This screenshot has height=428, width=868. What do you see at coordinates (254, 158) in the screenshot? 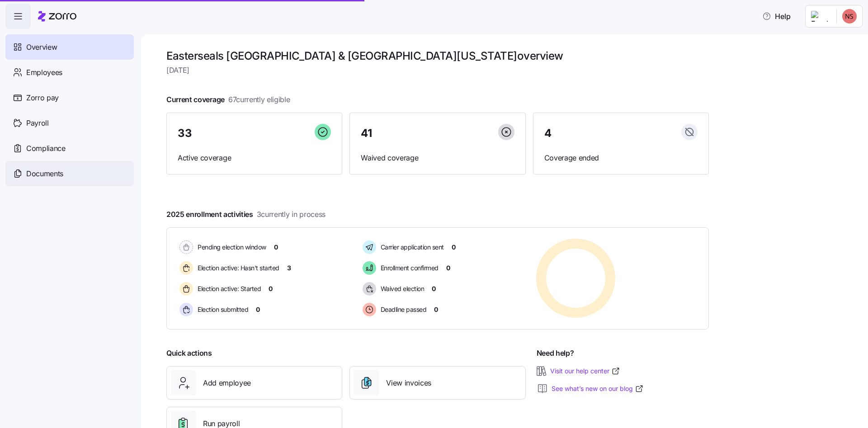
I see `span: Active coverage` at bounding box center [254, 158].